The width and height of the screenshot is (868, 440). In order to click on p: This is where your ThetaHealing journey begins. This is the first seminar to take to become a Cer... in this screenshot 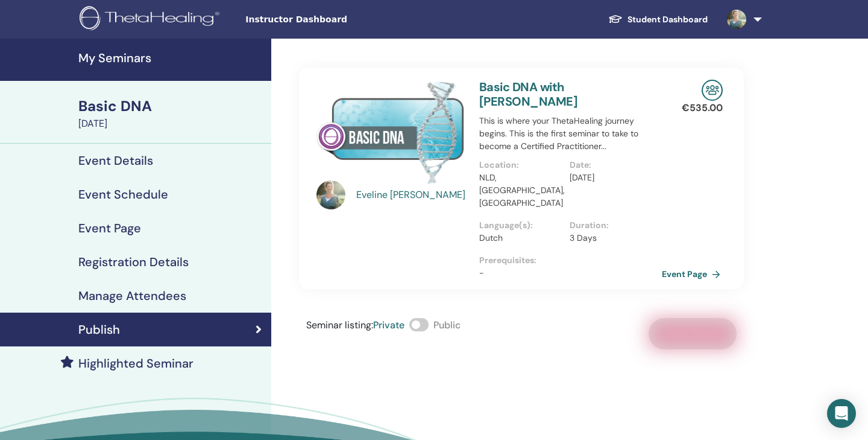, I will do `click(570, 134)`.